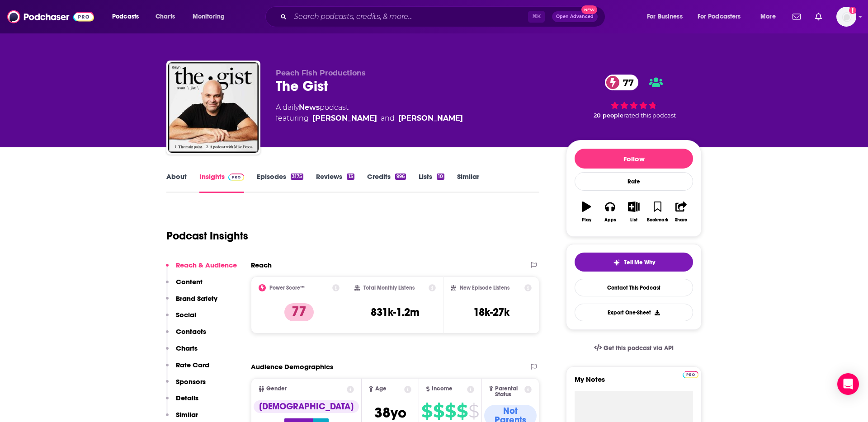 Image resolution: width=868 pixels, height=422 pixels. What do you see at coordinates (201, 269) in the screenshot?
I see `button: Reach & Audience` at bounding box center [201, 269].